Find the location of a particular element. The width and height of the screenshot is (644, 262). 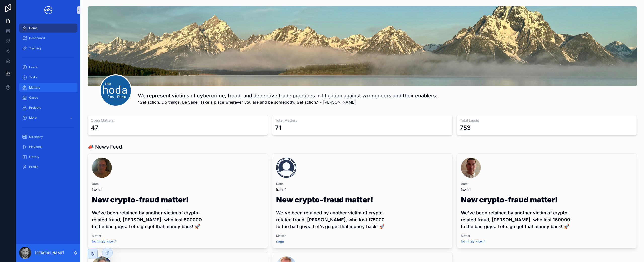

div: 753 is located at coordinates (465, 128).